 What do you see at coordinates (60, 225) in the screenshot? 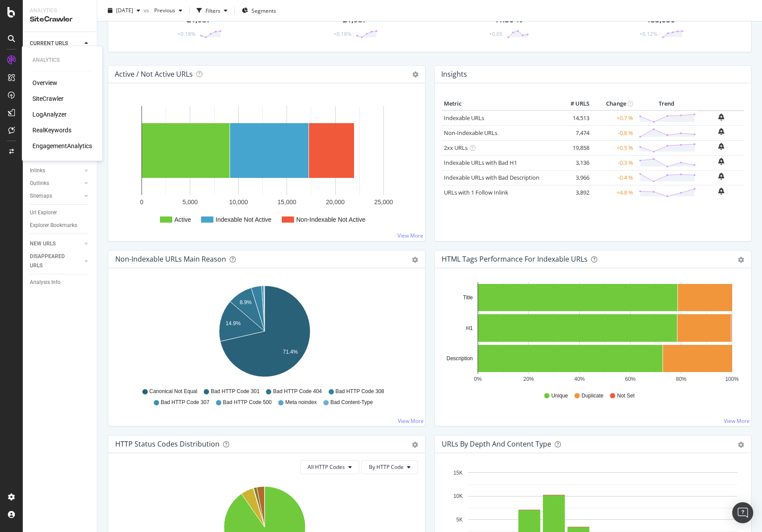
I see `a: Explorer Bookmarks` at bounding box center [60, 225].